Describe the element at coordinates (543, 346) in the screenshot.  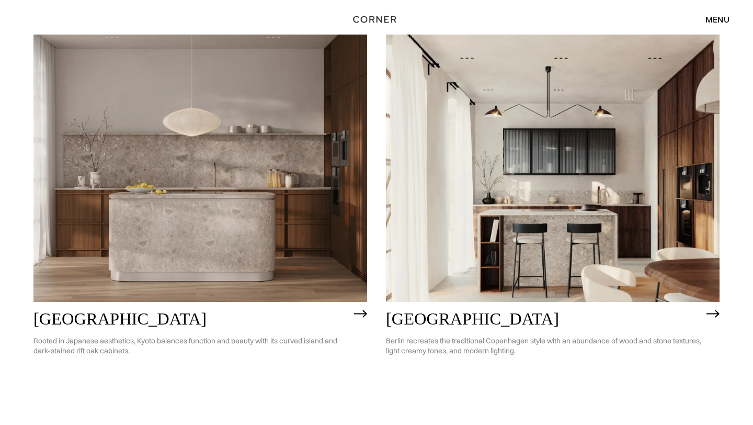
I see `p: Berlin recreates the traditional Copenhagen style with an abundance of wood and stone textures, l...` at that location.